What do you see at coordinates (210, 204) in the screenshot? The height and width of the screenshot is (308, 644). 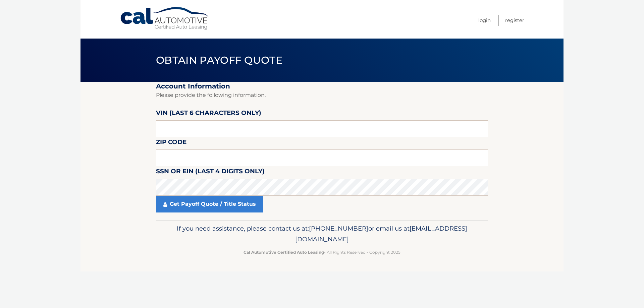 I see `a: Get Payoff Quote / Title Status` at bounding box center [210, 204].